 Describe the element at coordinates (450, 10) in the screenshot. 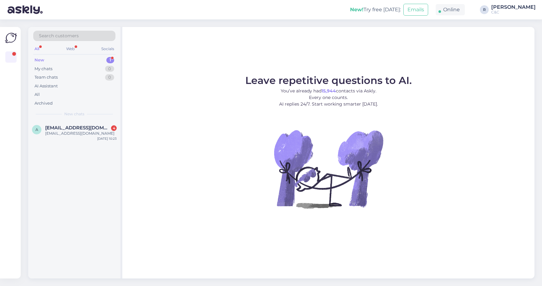

I see `div: Online` at that location.